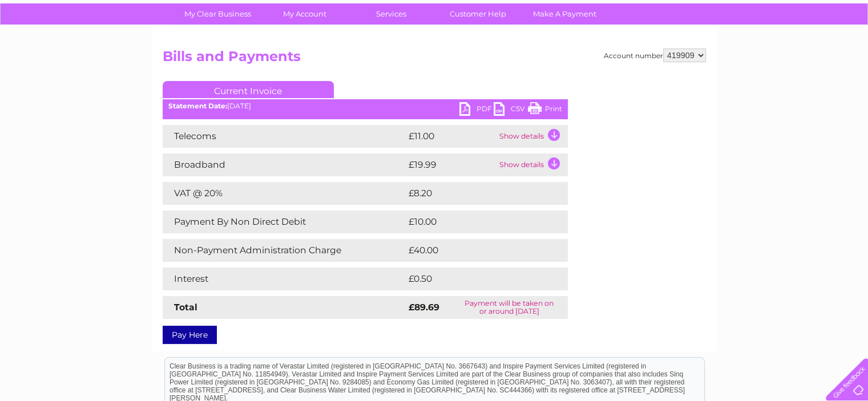  Describe the element at coordinates (511, 110) in the screenshot. I see `a: CSV` at that location.